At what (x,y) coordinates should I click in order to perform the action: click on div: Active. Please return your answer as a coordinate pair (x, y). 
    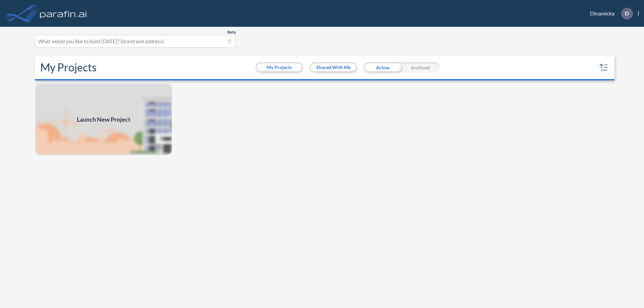
    Looking at the image, I should click on (382, 68).